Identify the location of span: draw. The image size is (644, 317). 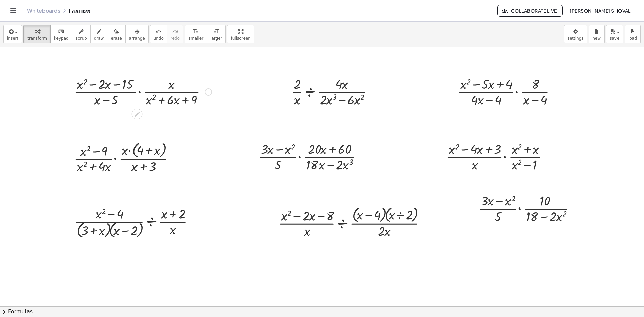
(99, 38).